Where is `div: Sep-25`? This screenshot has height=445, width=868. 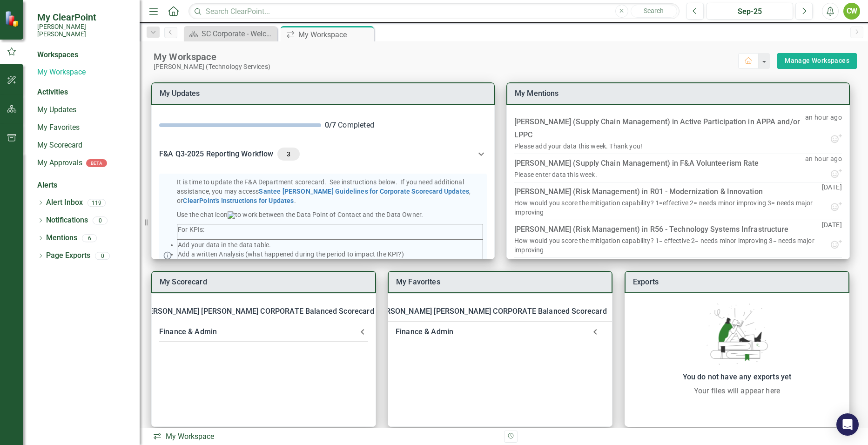
div: Sep-25 is located at coordinates (750, 12).